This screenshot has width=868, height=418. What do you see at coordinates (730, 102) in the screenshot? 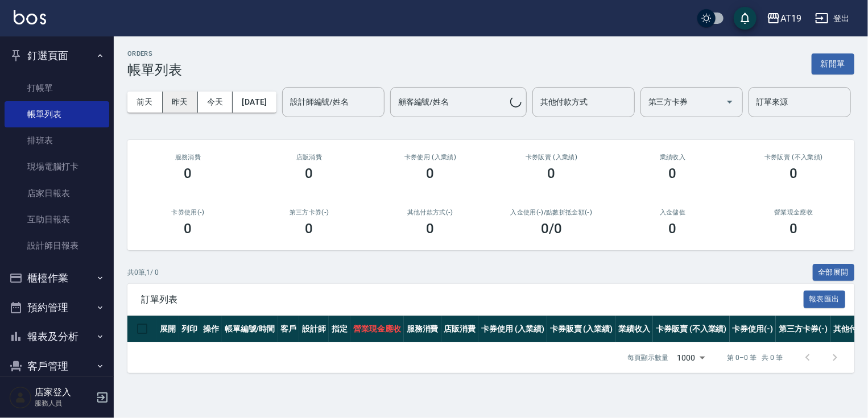
I see `button: Open` at bounding box center [730, 102].